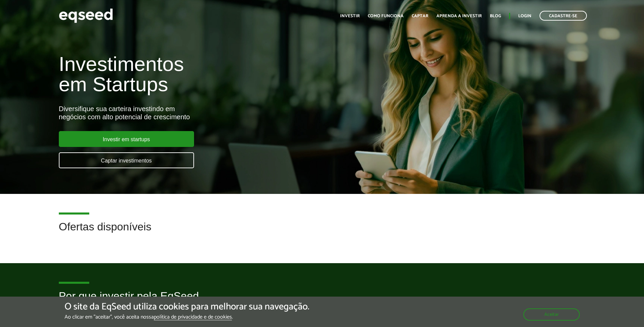 This screenshot has width=644, height=327. Describe the element at coordinates (322, 301) in the screenshot. I see `h2: Por que investir pela EqSeed` at that location.